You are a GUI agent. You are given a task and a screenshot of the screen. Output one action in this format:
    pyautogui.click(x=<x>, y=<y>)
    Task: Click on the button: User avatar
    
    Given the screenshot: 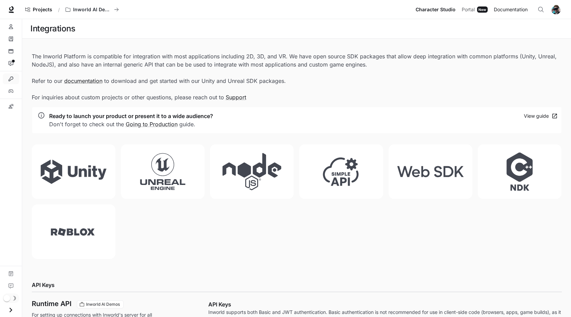 What is the action you would take?
    pyautogui.click(x=556, y=10)
    